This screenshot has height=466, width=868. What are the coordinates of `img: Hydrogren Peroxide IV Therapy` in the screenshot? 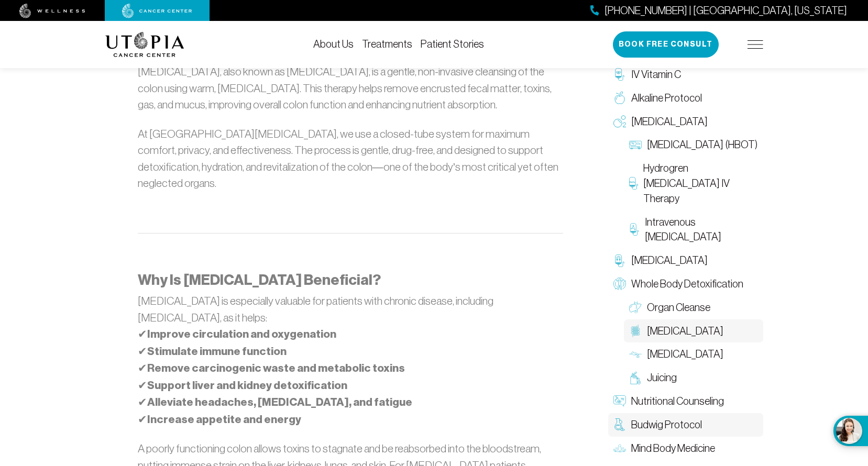 It's located at (634, 183).